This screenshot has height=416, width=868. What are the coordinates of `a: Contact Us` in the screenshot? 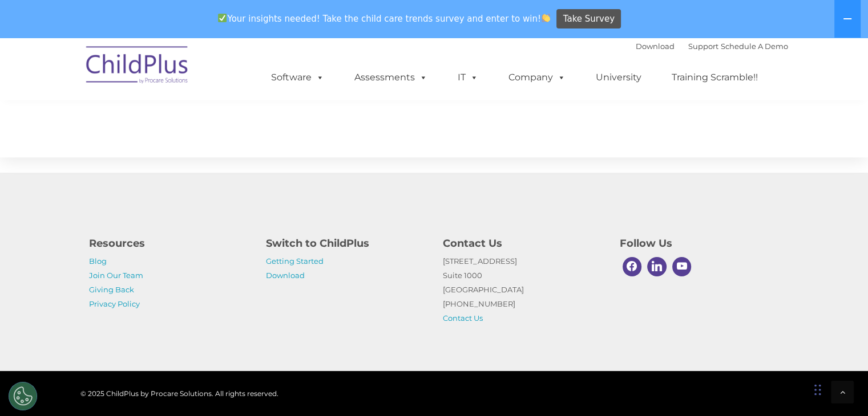 It's located at (463, 318).